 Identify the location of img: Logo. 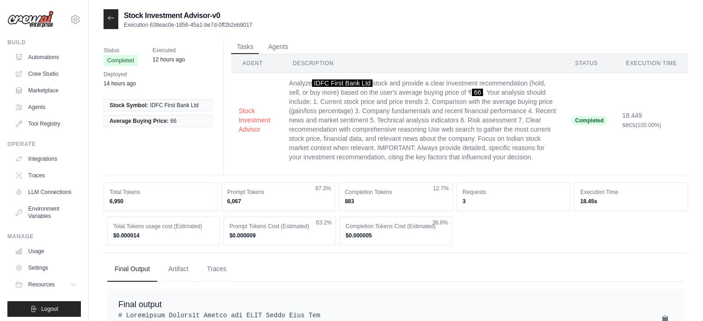
(31, 19).